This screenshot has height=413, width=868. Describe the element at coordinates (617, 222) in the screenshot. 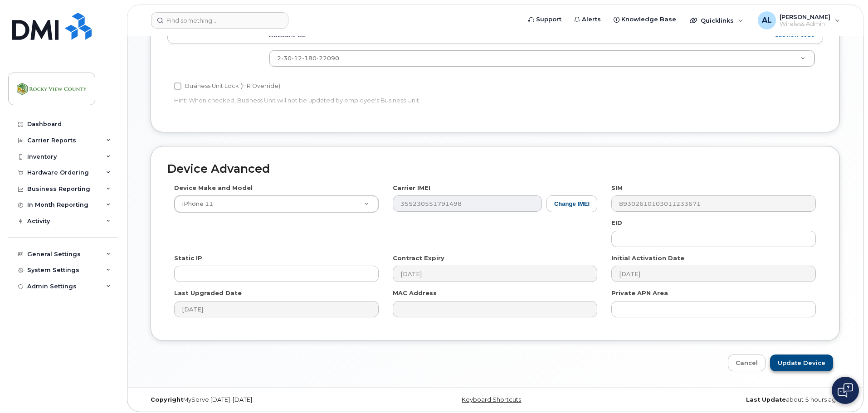

I see `label: EID` at that location.